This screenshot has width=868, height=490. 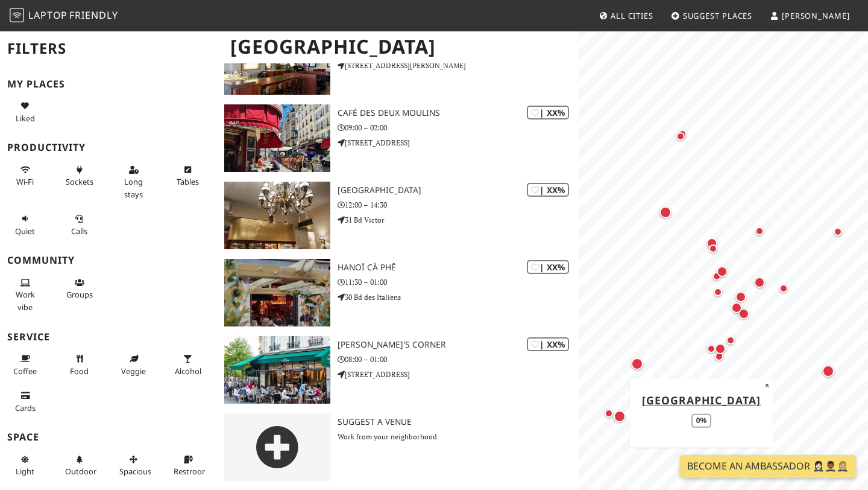 I want to click on span: Suggest Places, so click(x=718, y=15).